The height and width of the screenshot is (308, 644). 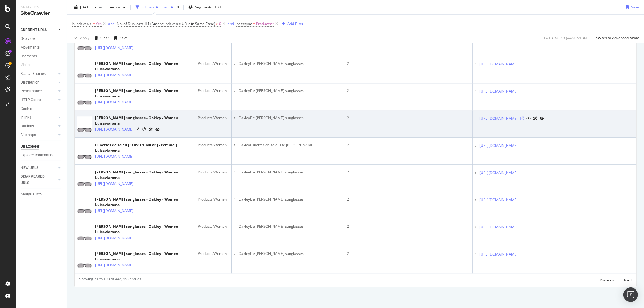 I want to click on img: website_grey.svg, so click(x=12, y=18).